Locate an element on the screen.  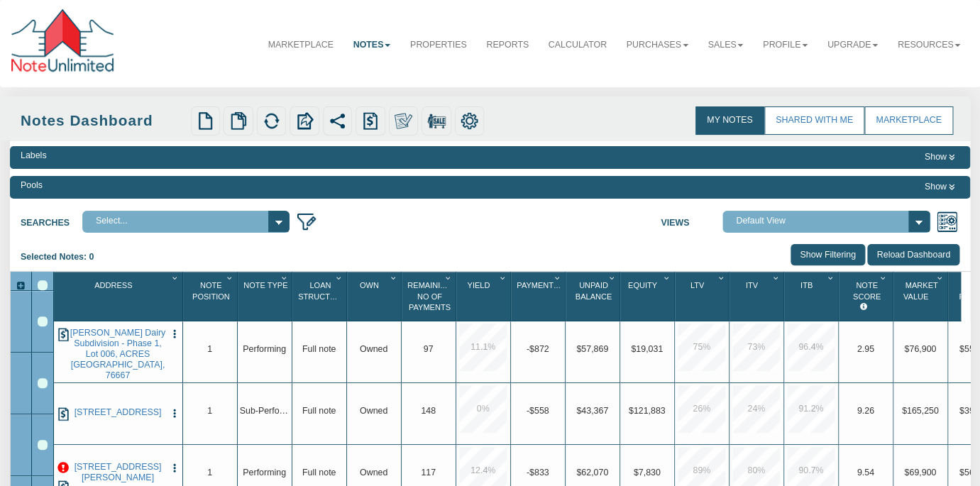
div: Itv Sort None is located at coordinates (757, 296).